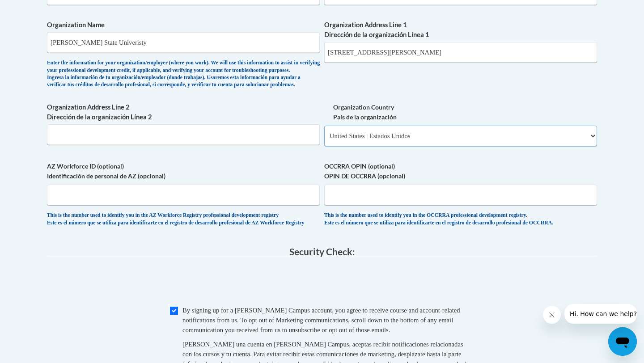 Image resolution: width=644 pixels, height=363 pixels. I want to click on div: Enter the information for your organization/employer (where you work). We will use this informati..., so click(184, 74).